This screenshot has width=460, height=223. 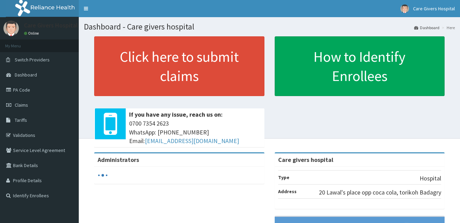 I want to click on p: 20 Lawal's place opp coca cola, torikoh Badagry, so click(x=380, y=192).